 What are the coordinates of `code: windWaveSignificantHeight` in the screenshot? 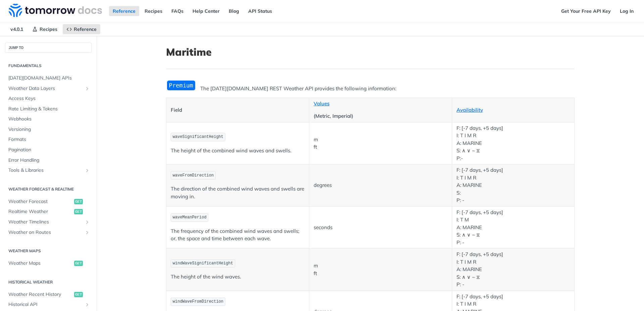 It's located at (203, 263).